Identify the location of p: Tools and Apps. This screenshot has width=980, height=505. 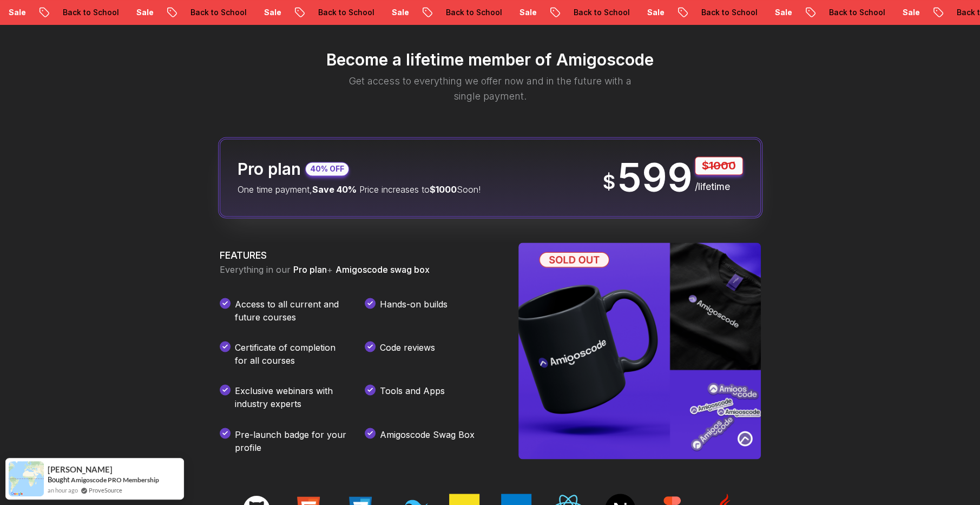
(412, 397).